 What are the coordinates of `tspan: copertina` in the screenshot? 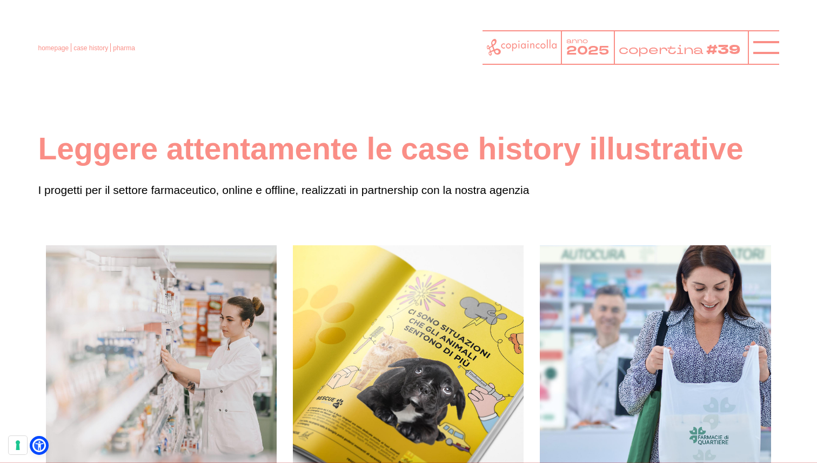 It's located at (662, 49).